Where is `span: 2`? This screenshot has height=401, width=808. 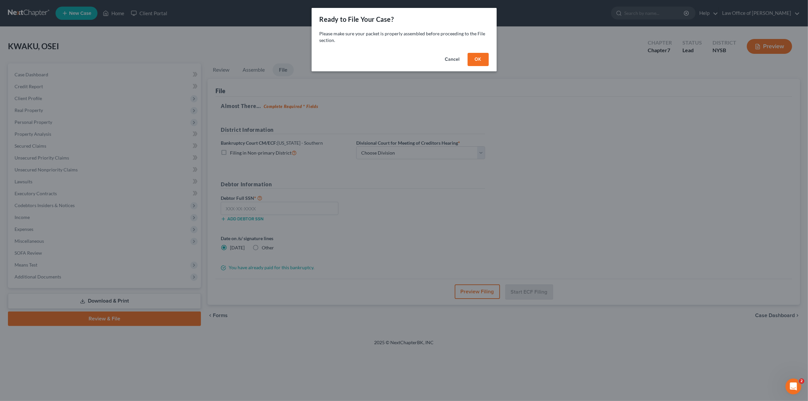 span: 2 is located at coordinates (802, 381).